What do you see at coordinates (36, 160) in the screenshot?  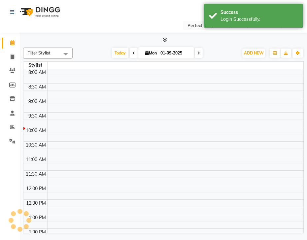 I see `div: 11:00 AM` at bounding box center [36, 160].